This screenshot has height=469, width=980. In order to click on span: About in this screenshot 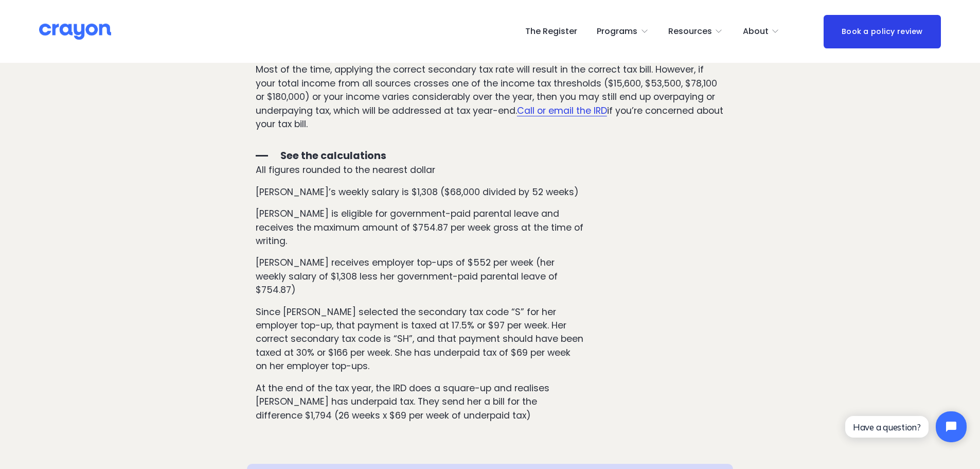, I will do `click(755, 31)`.